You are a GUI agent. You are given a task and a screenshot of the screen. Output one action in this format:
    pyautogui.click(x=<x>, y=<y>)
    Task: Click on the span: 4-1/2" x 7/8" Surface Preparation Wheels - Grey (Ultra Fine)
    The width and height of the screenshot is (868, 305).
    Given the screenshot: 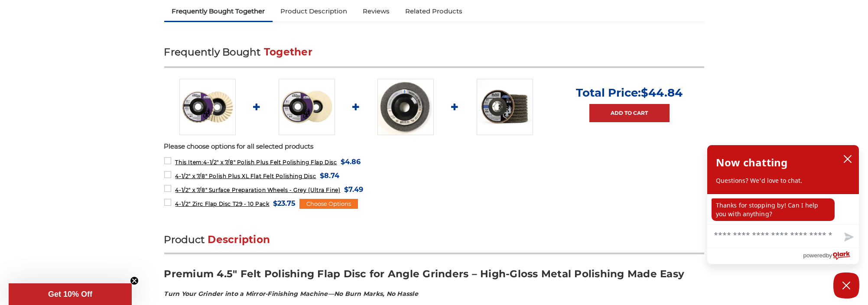 What is the action you would take?
    pyautogui.click(x=257, y=190)
    